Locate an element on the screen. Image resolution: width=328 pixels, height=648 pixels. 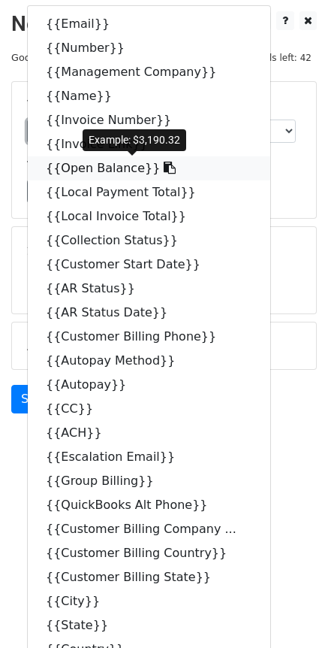
a: {{Invoice Link}} is located at coordinates (149, 144).